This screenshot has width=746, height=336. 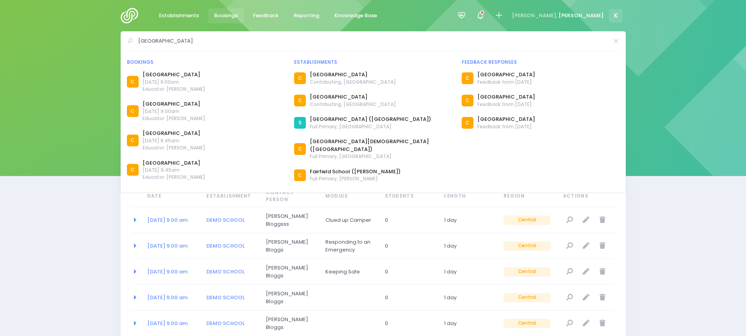 What do you see at coordinates (587, 197) in the screenshot?
I see `span: Actions` at bounding box center [587, 197].